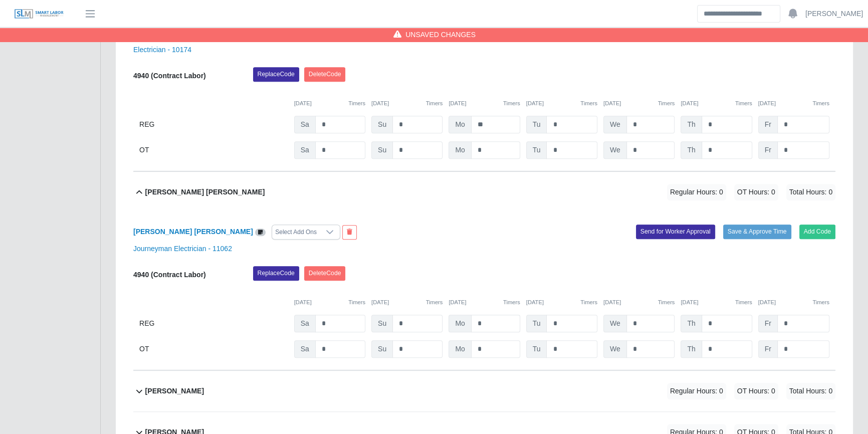  Describe the element at coordinates (675, 232) in the screenshot. I see `button: Send for Worker Approval` at that location.